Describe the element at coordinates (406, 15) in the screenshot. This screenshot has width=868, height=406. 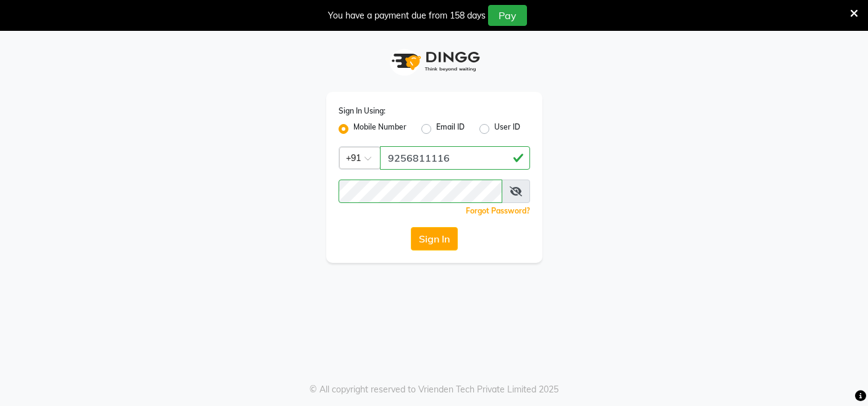
I see `div: You have a payment due from 158 days` at that location.